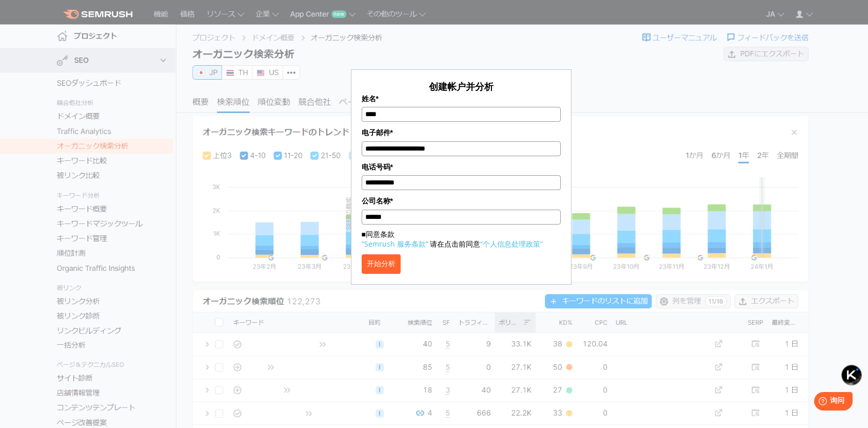 This screenshot has width=868, height=428. Describe the element at coordinates (378, 234) in the screenshot. I see `font: ■同意条款` at that location.